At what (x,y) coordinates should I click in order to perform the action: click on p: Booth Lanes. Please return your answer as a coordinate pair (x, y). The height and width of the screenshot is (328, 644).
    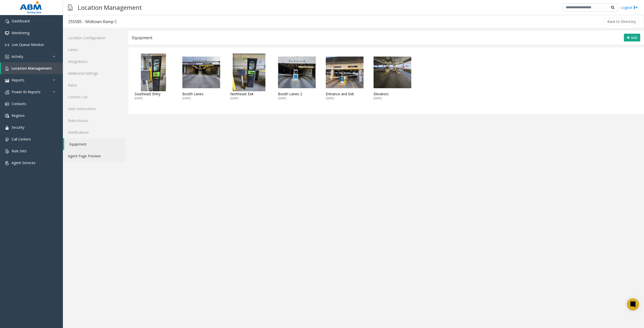
    Looking at the image, I should click on (201, 94).